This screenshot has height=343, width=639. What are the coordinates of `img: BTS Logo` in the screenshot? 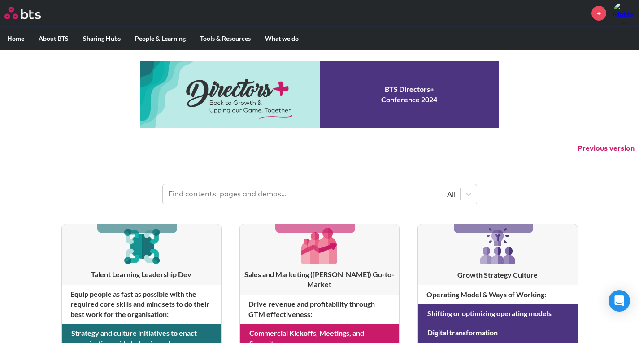 It's located at (22, 13).